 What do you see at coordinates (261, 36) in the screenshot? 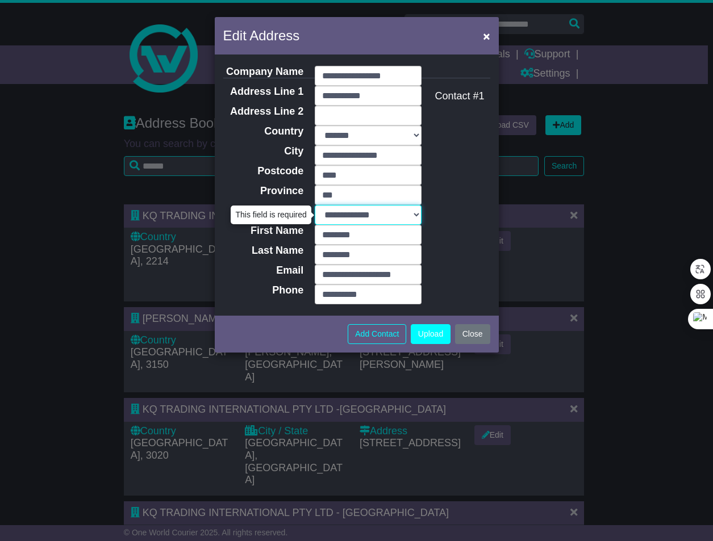
I see `h5: Edit Address` at bounding box center [261, 36].